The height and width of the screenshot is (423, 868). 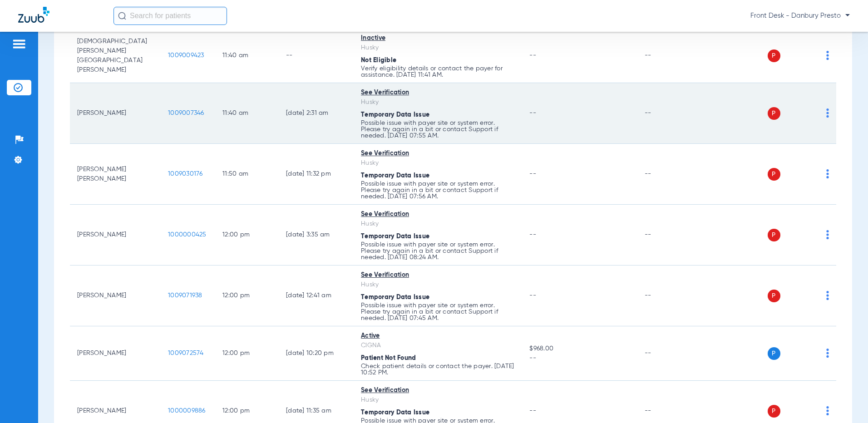 I want to click on img: Search Icon, so click(x=122, y=16).